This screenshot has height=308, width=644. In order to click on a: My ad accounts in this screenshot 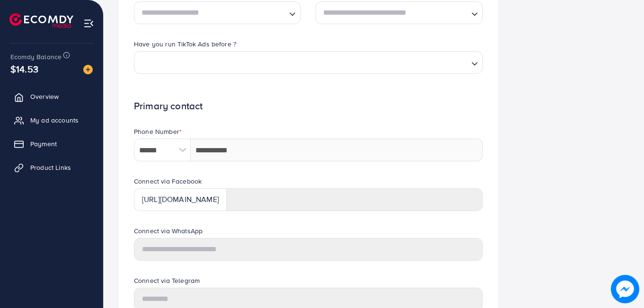, I will do `click(52, 120)`.